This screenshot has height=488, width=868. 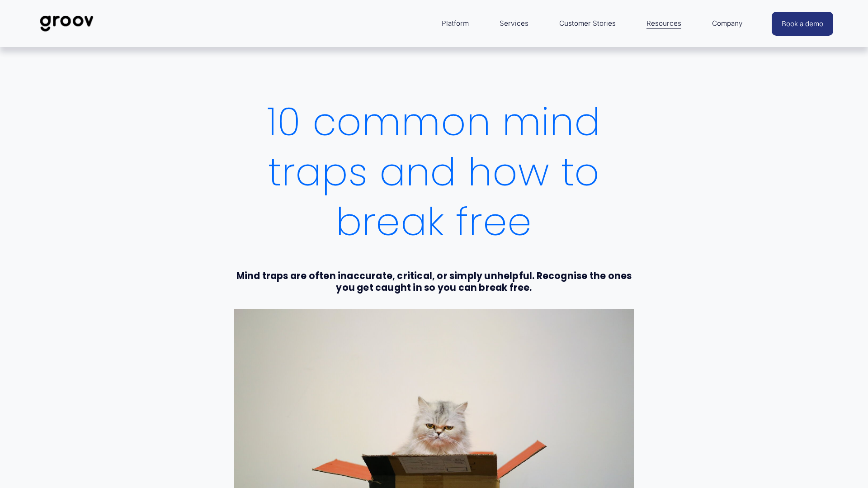 I want to click on span: Company, so click(x=727, y=23).